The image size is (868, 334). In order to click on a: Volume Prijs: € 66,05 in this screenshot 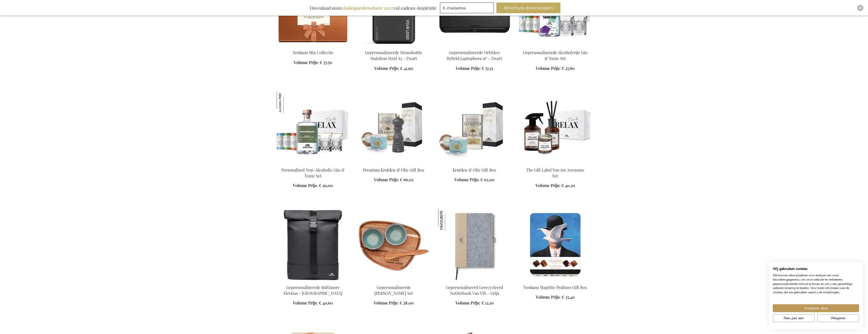, I will do `click(393, 180)`.